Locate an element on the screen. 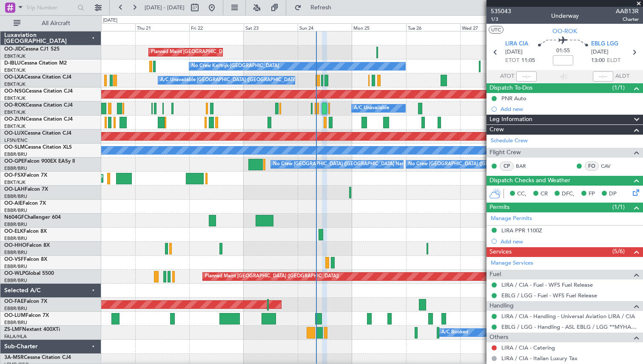  span: Permits is located at coordinates (499, 208).